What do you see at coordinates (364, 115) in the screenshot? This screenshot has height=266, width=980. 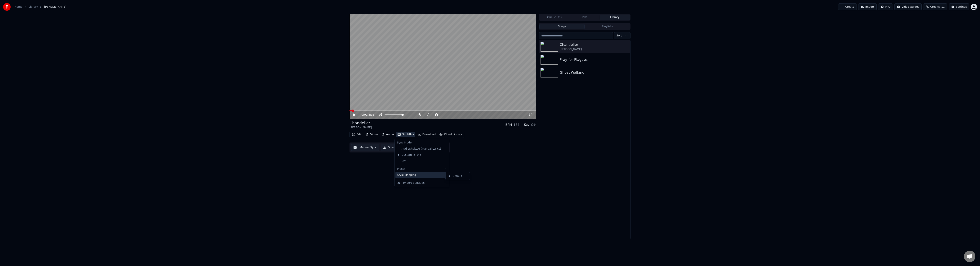 I see `span: 0:02` at bounding box center [364, 115].